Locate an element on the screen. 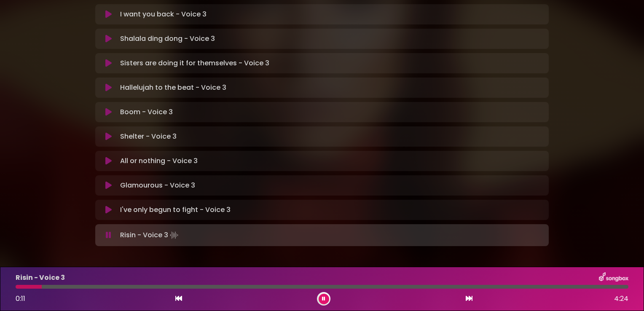 The image size is (644, 311). p: Glamourous - Voice 3 is located at coordinates (157, 185).